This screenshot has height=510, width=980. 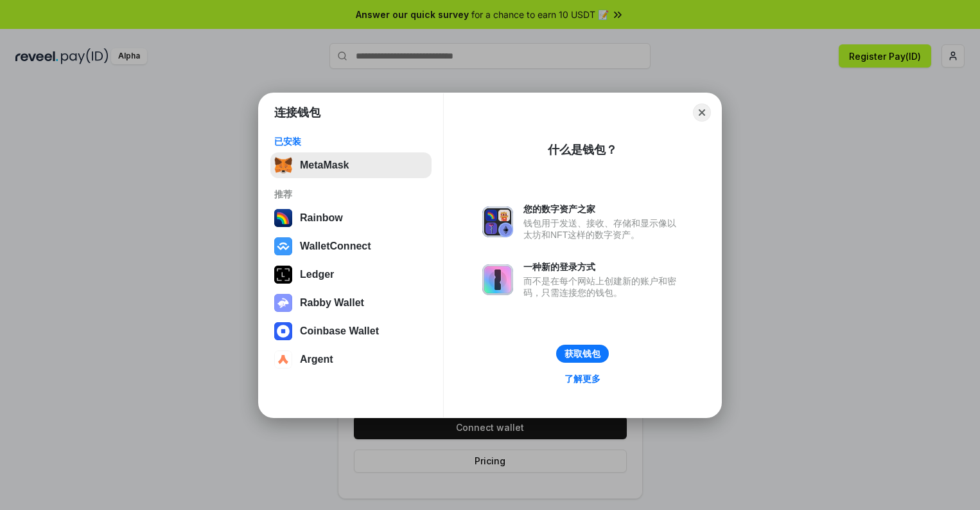 I want to click on img: svg+xml,%3Csvg%20xmlns%3D%22http%3A%2F%2Fwww.w3.org%2F2000%2Fsvg%22%20width%3D%2228%22%20height%3..., so click(x=283, y=275).